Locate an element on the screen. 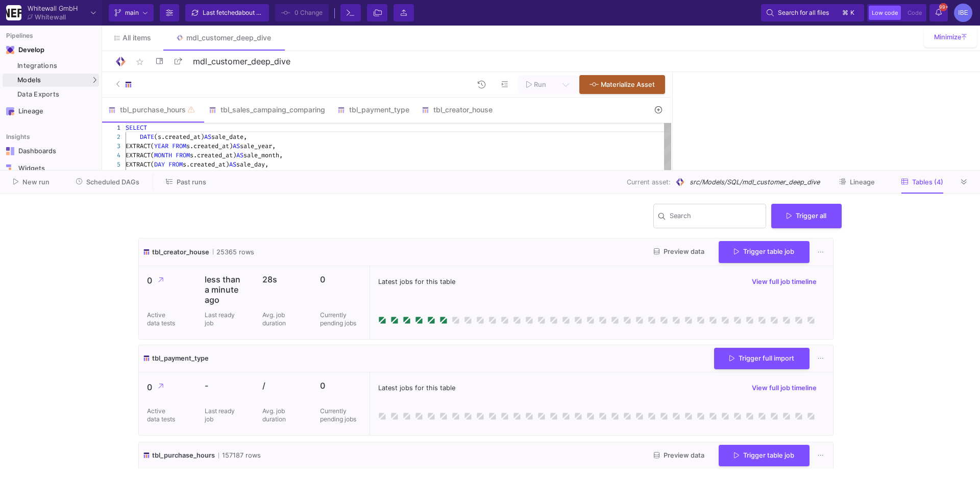 This screenshot has height=477, width=980. button: ⌘k is located at coordinates (849, 13).